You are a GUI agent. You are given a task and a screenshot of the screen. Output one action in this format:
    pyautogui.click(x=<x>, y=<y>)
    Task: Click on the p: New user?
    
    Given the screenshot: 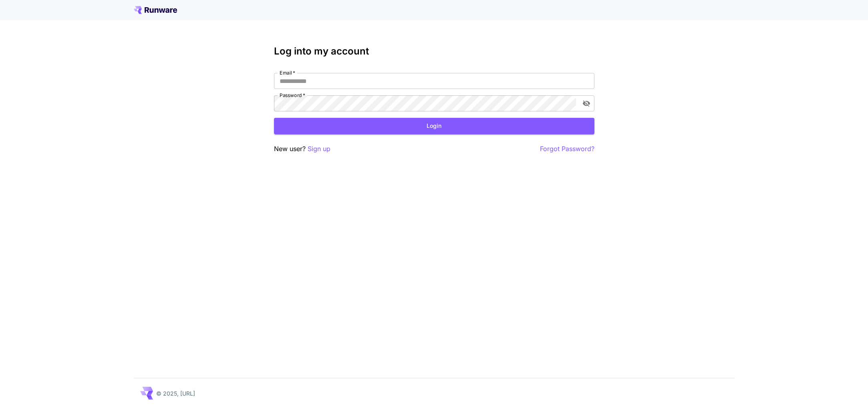 What is the action you would take?
    pyautogui.click(x=302, y=148)
    